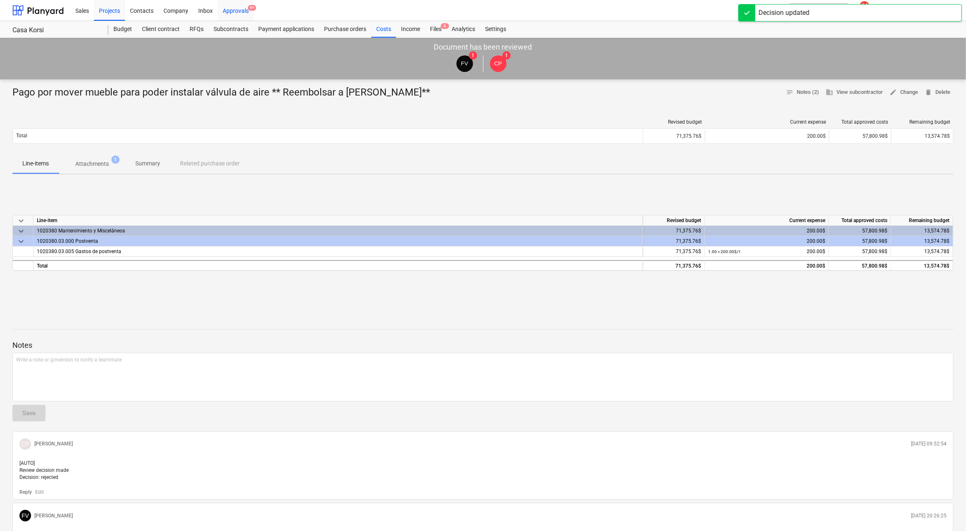  I want to click on p: Document has been reviewed, so click(483, 47).